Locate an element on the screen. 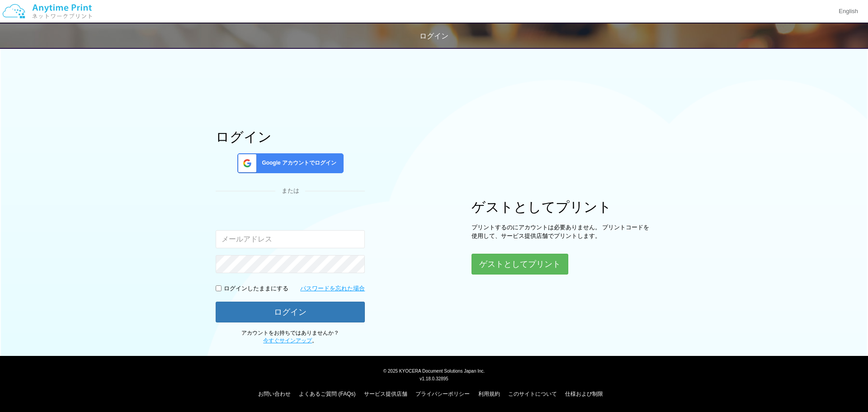  a: よくあるご質問 (FAQs) is located at coordinates (327, 394).